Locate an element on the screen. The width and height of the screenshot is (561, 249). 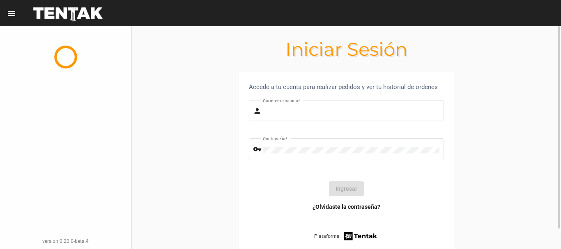
mat-icon: vpn_key is located at coordinates (258, 149).